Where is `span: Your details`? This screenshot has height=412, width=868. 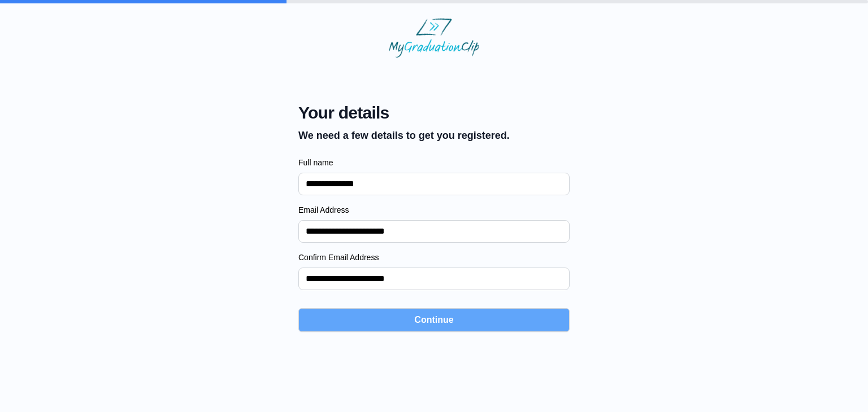
span: Your details is located at coordinates (404, 113).